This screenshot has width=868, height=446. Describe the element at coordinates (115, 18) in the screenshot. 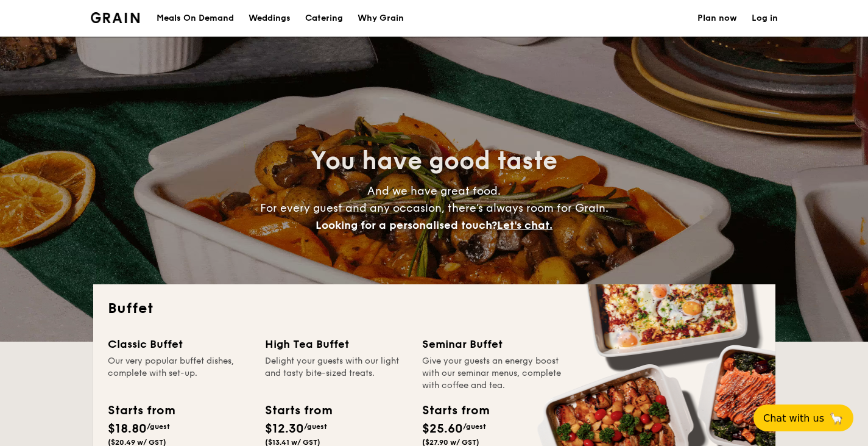

I see `a: Logotype` at that location.